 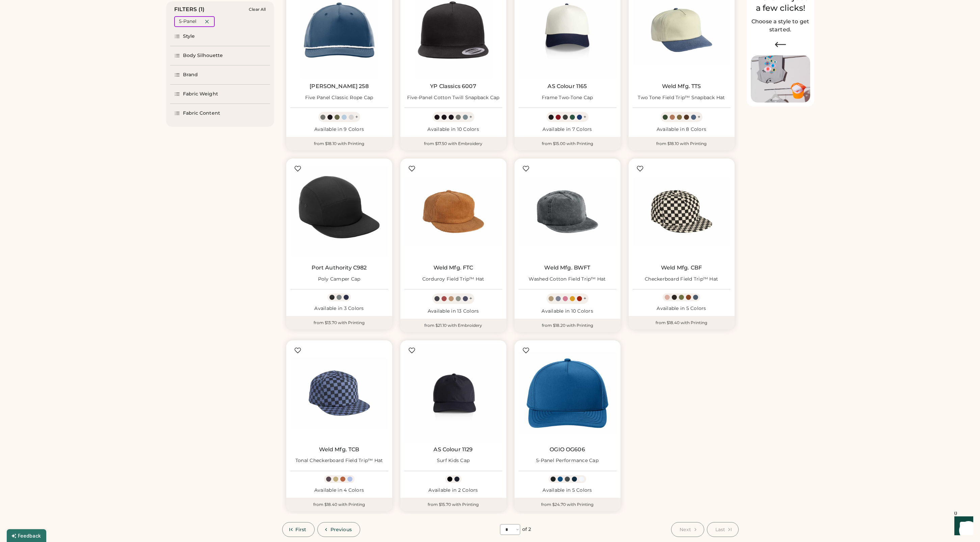 I want to click on div: from $13.70 with Printing, so click(x=340, y=323).